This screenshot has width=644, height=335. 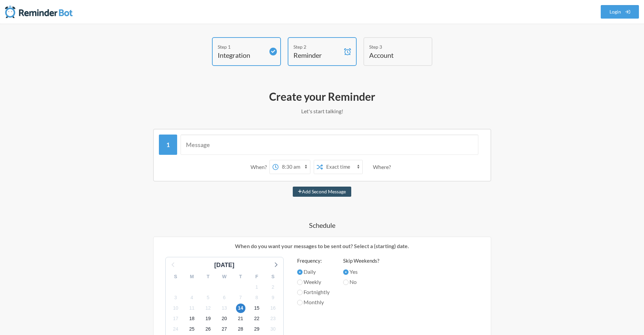 What do you see at coordinates (257, 277) in the screenshot?
I see `div: F` at bounding box center [257, 277].